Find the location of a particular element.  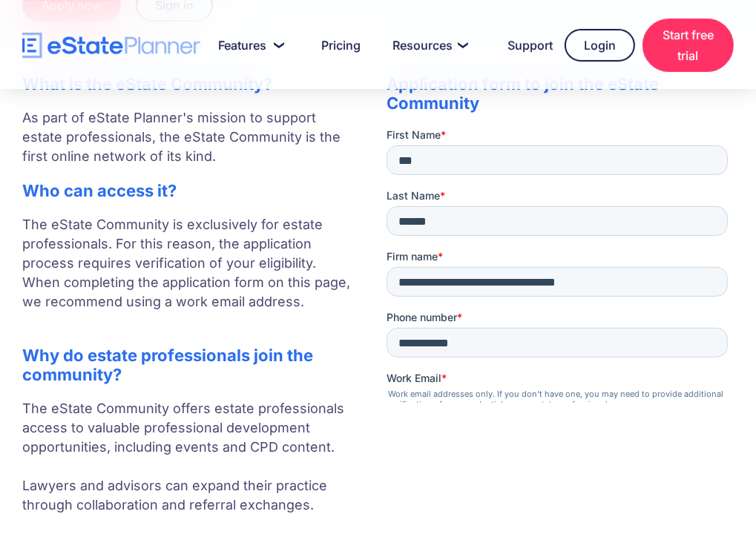

h2: Why do estate professionals join the community? is located at coordinates (189, 365).